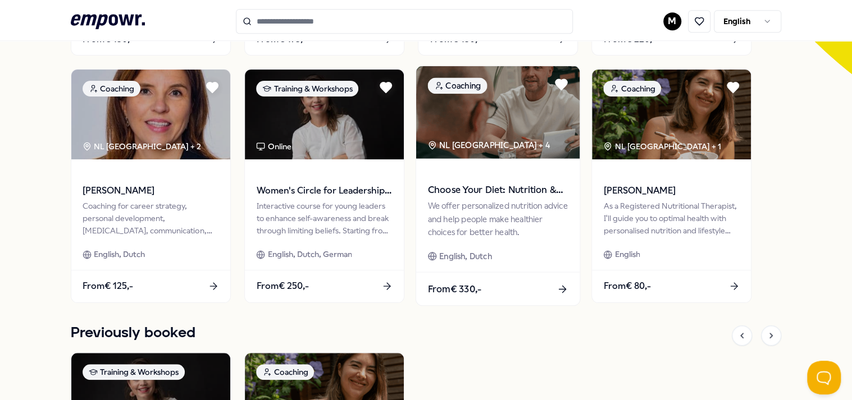  What do you see at coordinates (108, 286) in the screenshot?
I see `span: From € 125,-` at bounding box center [108, 286].